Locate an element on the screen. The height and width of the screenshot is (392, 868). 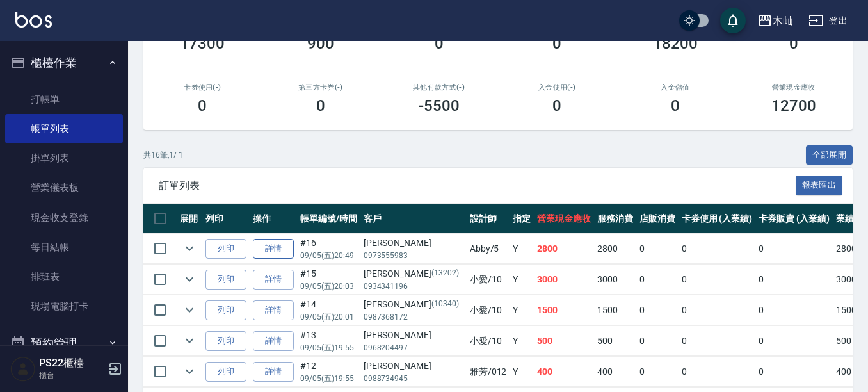
button: save is located at coordinates (733, 20).